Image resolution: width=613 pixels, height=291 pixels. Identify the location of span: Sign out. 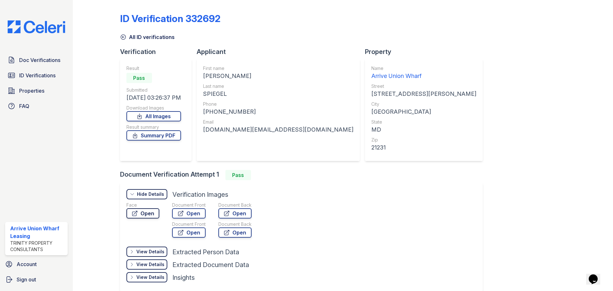
(26, 279).